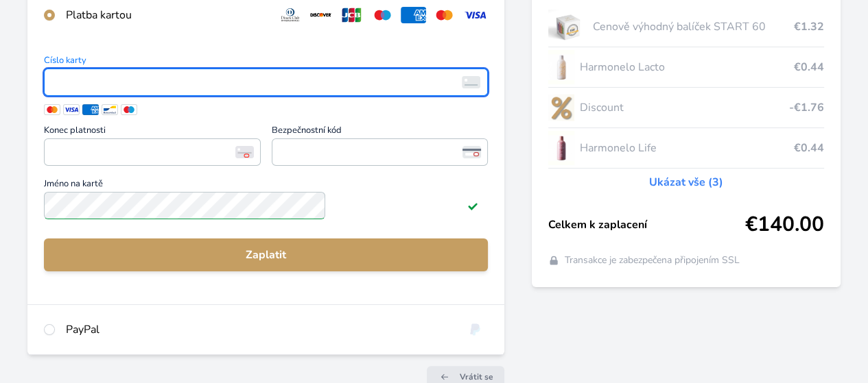 The image size is (868, 383). I want to click on span: -€1.76, so click(806, 107).